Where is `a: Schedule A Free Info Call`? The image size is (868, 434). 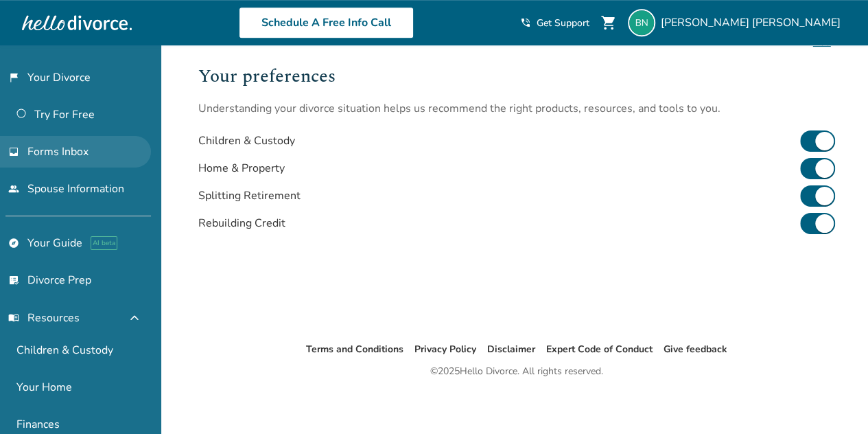
a: Schedule A Free Info Call is located at coordinates (326, 23).